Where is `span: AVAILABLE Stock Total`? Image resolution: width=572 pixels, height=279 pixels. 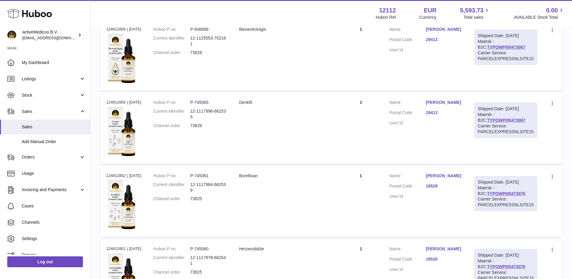
span: AVAILABLE Stock Total is located at coordinates (540, 17).